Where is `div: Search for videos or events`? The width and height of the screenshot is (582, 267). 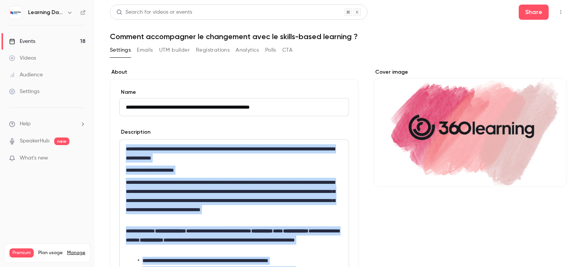
div: Search for videos or events is located at coordinates (154, 12).